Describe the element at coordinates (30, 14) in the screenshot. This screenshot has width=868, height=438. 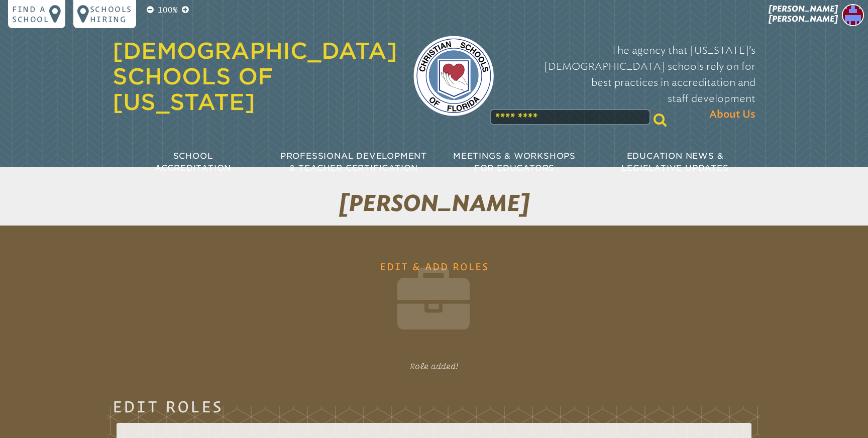
I see `p: Find a school` at that location.